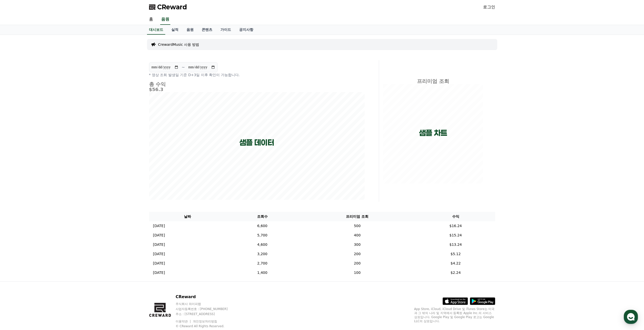 This screenshot has height=330, width=644. I want to click on p: CReward, so click(206, 297).